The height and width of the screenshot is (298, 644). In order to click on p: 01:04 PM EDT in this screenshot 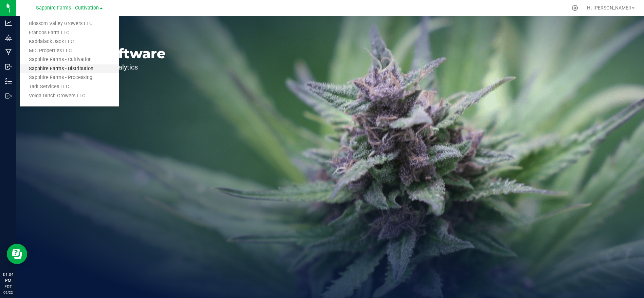, I will do `click(8, 281)`.